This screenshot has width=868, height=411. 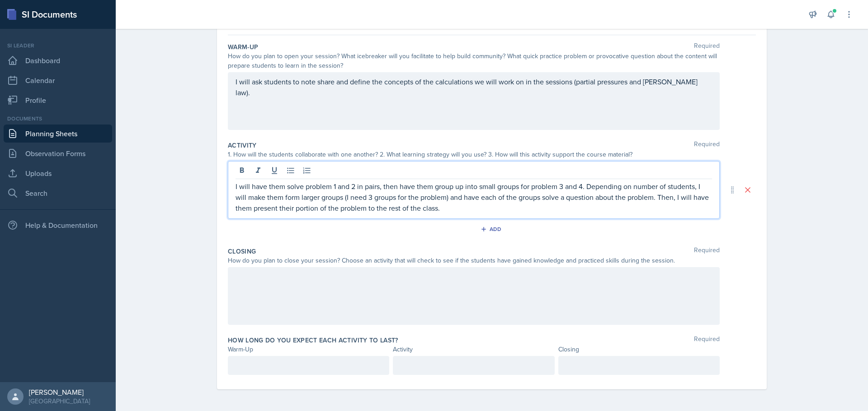 What do you see at coordinates (308, 349) in the screenshot?
I see `div: Warm-Up` at bounding box center [308, 349].